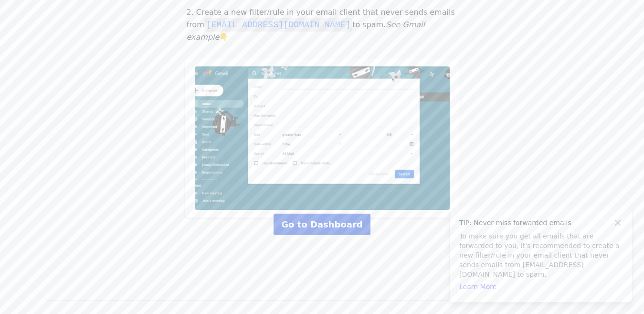 The width and height of the screenshot is (644, 314). Describe the element at coordinates (321, 224) in the screenshot. I see `a: Go to Dashboard` at that location.